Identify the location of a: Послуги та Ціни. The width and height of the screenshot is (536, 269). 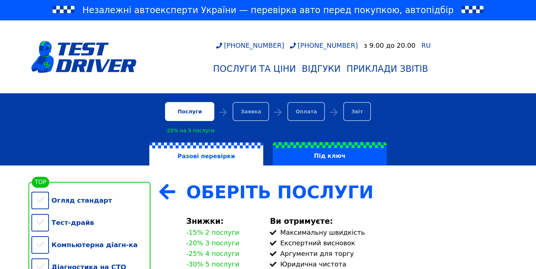
(254, 69).